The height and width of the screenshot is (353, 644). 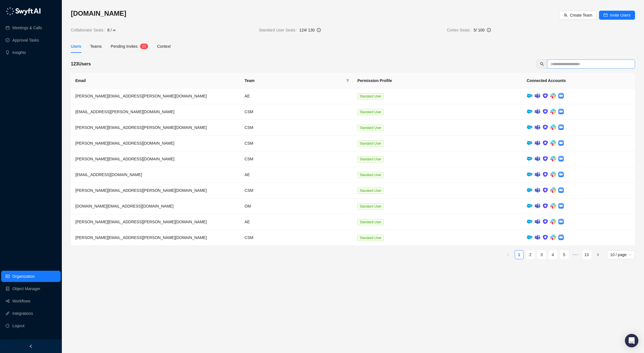 What do you see at coordinates (437, 80) in the screenshot?
I see `th: Permission Profile` at bounding box center [437, 80].